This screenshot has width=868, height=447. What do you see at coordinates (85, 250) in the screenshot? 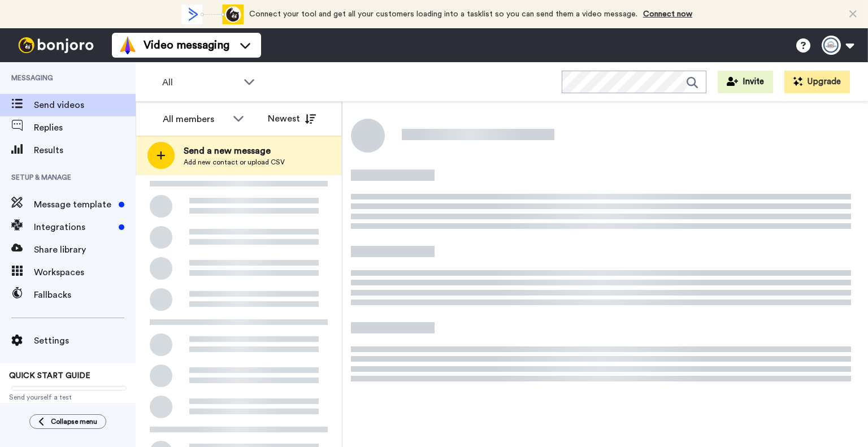
I see `span: Share library` at bounding box center [85, 250].